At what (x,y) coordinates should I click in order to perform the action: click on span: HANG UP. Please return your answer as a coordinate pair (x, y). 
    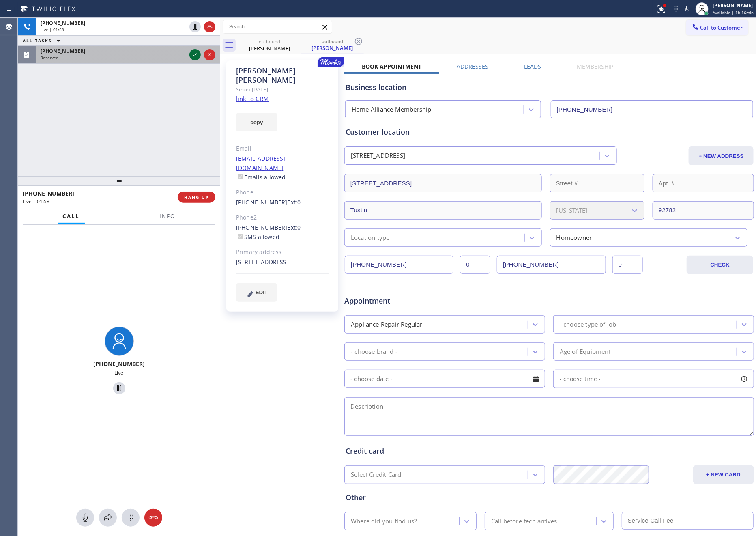
    Looking at the image, I should click on (196, 197).